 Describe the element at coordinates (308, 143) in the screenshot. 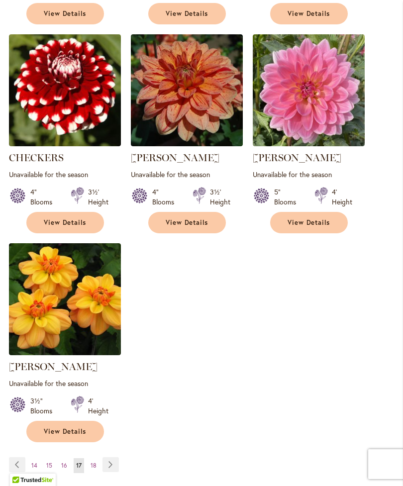

I see `a: Gerrie Hoek` at that location.